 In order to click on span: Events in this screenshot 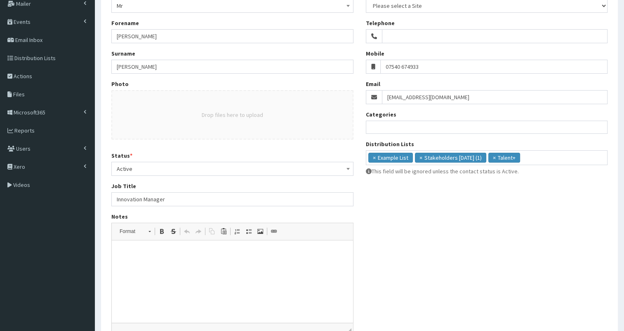, I will do `click(22, 22)`.